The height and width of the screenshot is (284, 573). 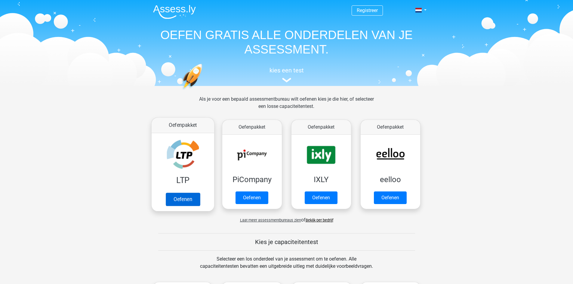 I want to click on h5: Kies je capaciteitentest, so click(x=287, y=242).